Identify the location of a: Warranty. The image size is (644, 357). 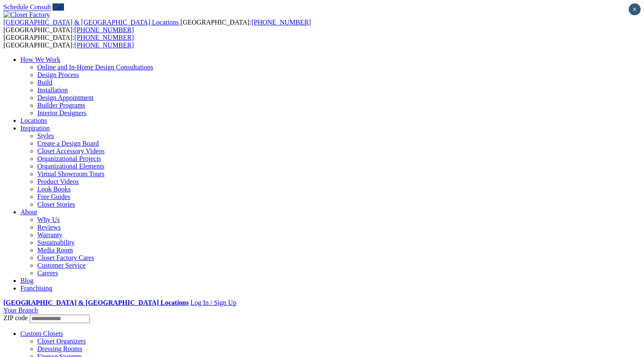
(49, 234).